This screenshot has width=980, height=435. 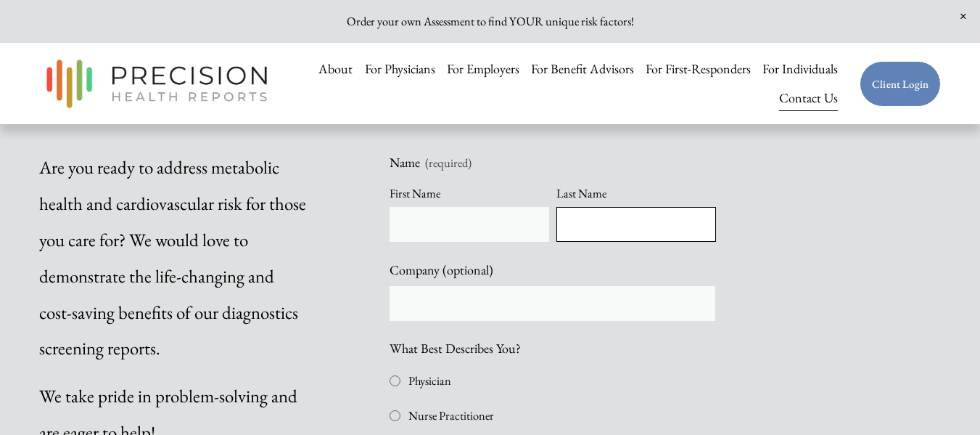 What do you see at coordinates (400, 69) in the screenshot?
I see `a: For Physicians` at bounding box center [400, 69].